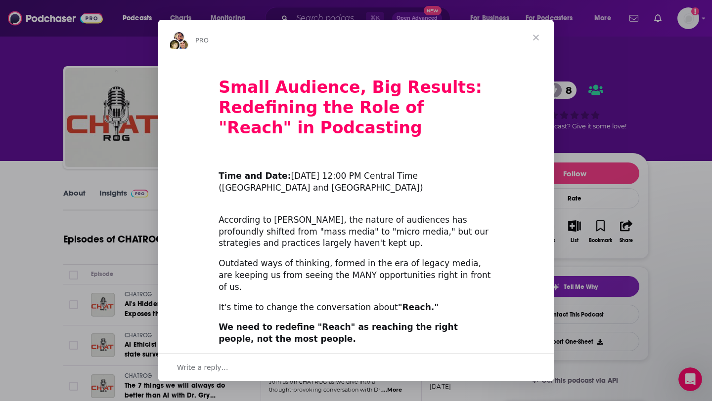  I want to click on b: We need to redefine "Reach" as reaching the right people, not the most people., so click(338, 333).